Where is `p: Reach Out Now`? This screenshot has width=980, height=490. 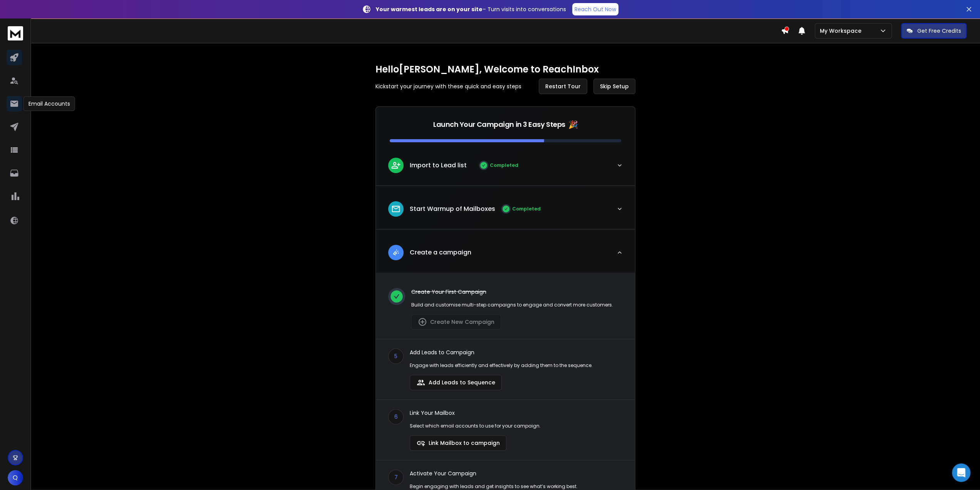
p: Reach Out Now is located at coordinates (596, 9).